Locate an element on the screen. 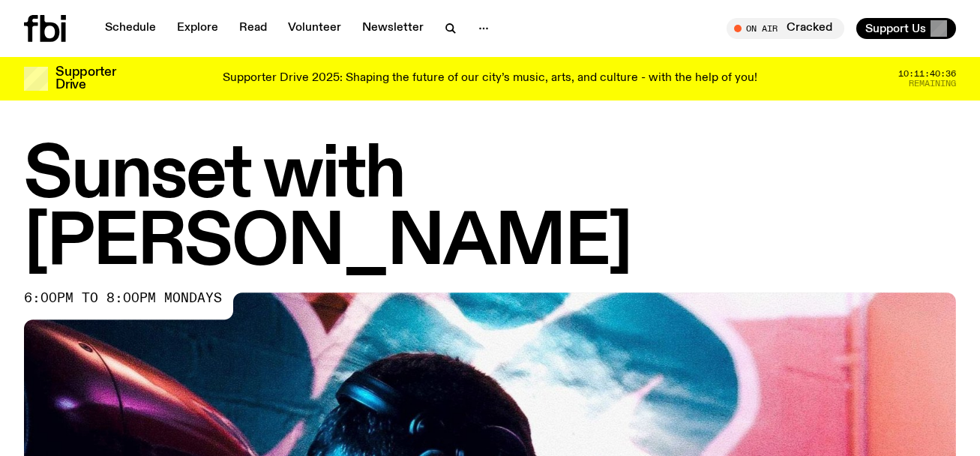  span: 10:11:40:36 is located at coordinates (926, 74).